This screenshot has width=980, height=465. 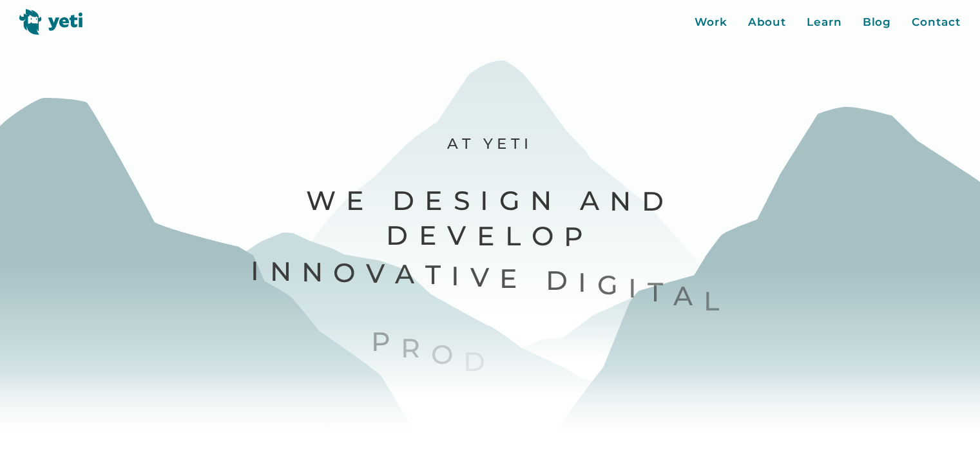 I want to click on a: Learn, so click(x=824, y=22).